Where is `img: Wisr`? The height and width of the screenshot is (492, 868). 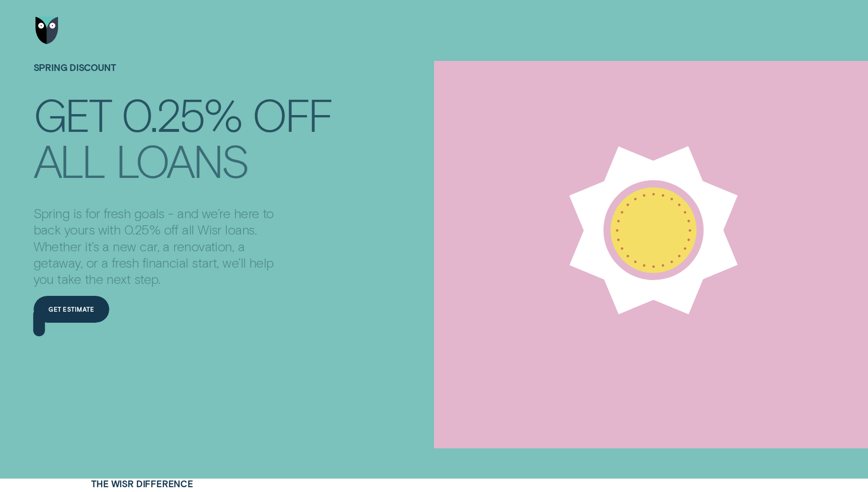 img: Wisr is located at coordinates (47, 30).